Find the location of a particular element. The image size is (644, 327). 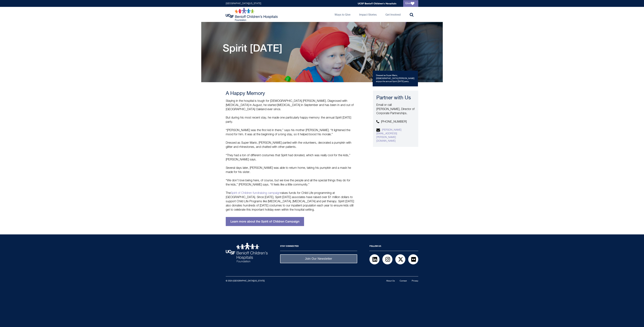

a: Get Involved is located at coordinates (393, 15).